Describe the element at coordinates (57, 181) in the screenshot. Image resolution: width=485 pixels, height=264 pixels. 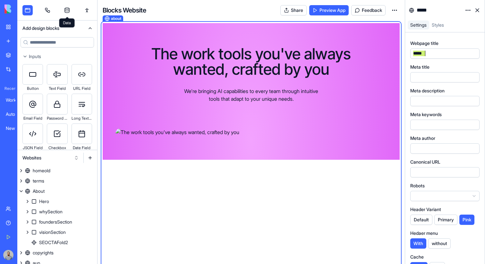
I see `a: terms` at that location.